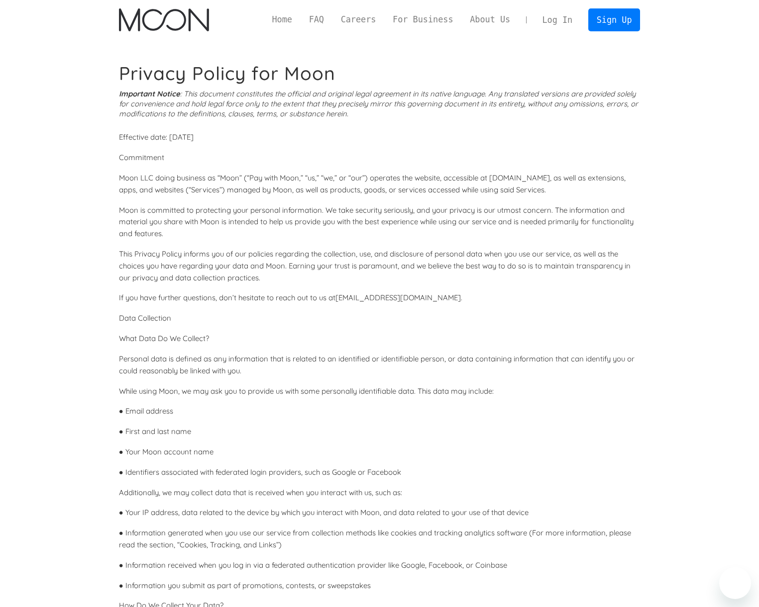 This screenshot has width=759, height=607. Describe the element at coordinates (380, 266) in the screenshot. I see `p: This Privacy Policy informs you of our policies regarding the collection, use, and disclosure of ...` at that location.